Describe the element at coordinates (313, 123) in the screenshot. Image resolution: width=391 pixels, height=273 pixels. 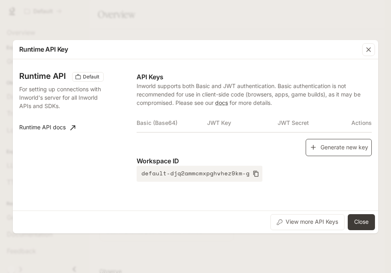
I see `th: JWT Secret` at that location.